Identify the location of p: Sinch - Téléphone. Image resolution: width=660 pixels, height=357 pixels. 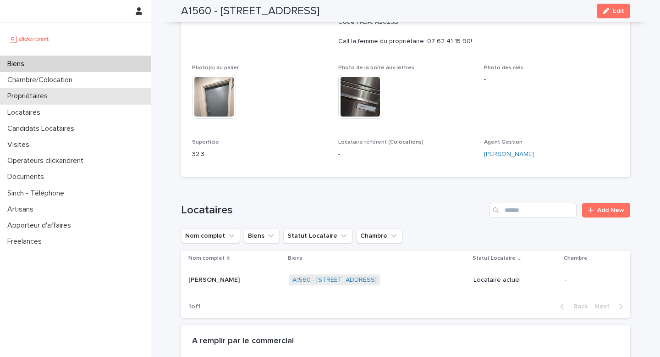
(38, 193).